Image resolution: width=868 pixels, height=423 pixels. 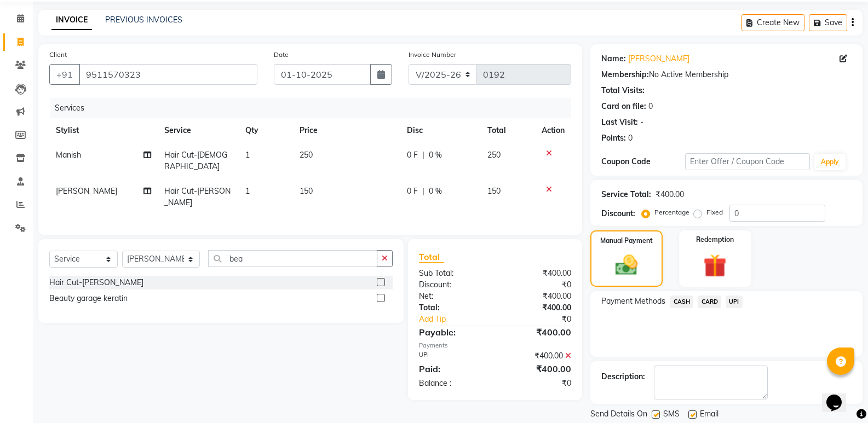 I want to click on button: Create New, so click(x=773, y=22).